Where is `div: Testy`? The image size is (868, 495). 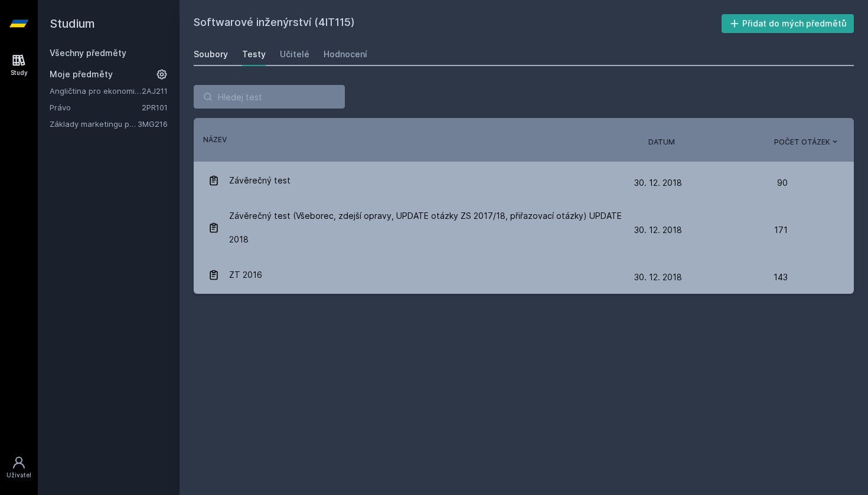 div: Testy is located at coordinates (254, 54).